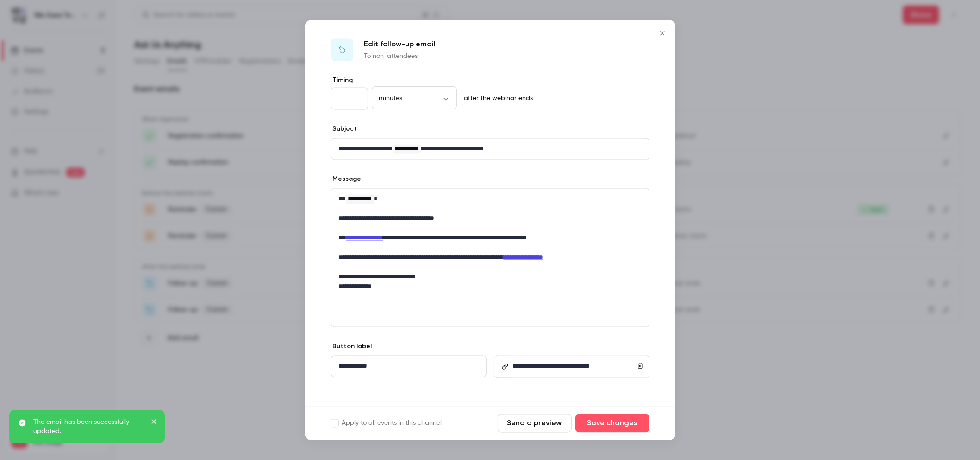 This screenshot has height=460, width=980. Describe the element at coordinates (613, 423) in the screenshot. I see `button: Save changes` at that location.